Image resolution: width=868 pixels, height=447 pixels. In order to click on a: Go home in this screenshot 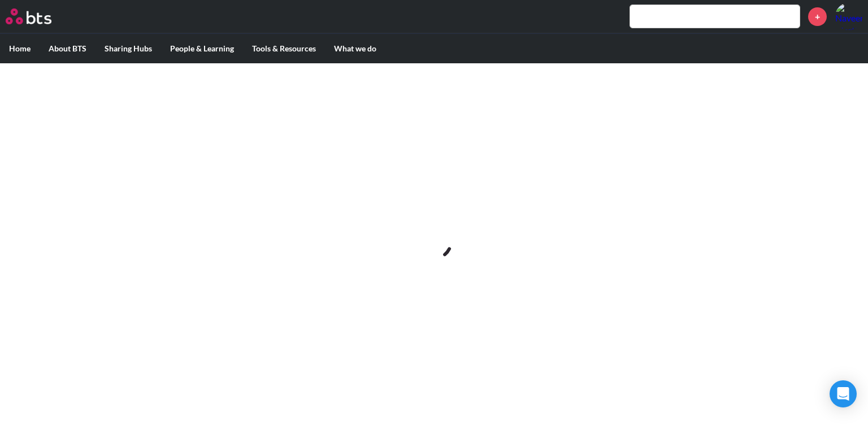, I will do `click(39, 16)`.